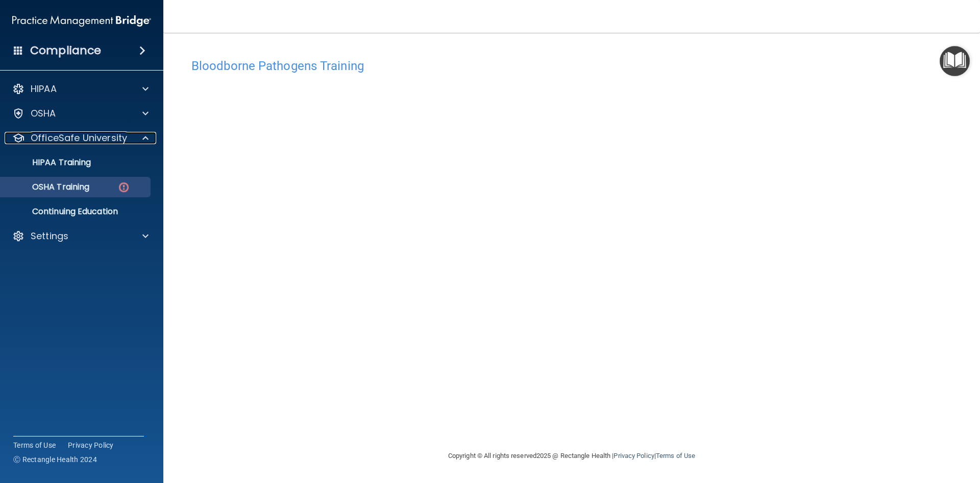 The height and width of the screenshot is (483, 980). Describe the element at coordinates (80, 138) in the screenshot. I see `a: OfficeSafe University` at that location.